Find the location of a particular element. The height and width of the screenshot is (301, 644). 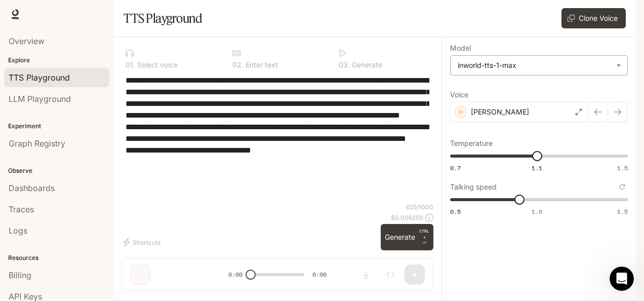

p: Select voice is located at coordinates (156, 65).